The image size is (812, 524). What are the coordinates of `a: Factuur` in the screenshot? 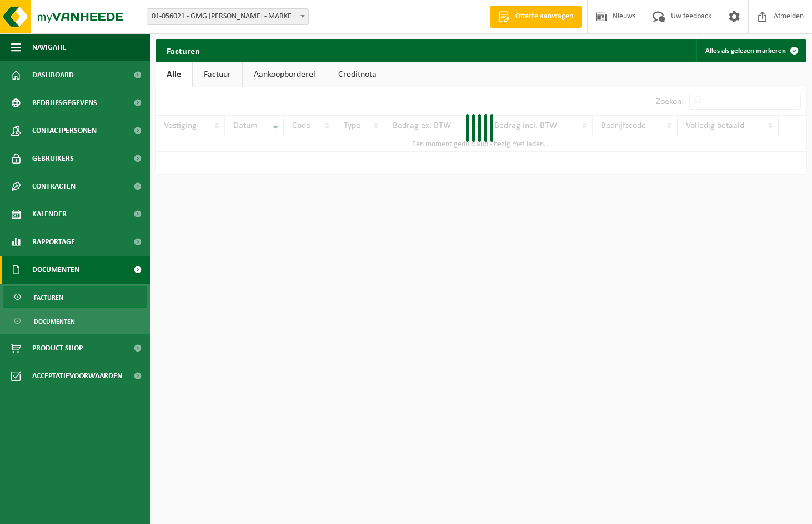 It's located at (217, 74).